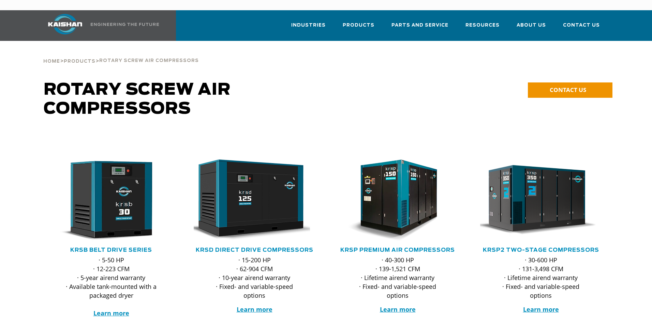 The width and height of the screenshot is (652, 325). What do you see at coordinates (419, 28) in the screenshot?
I see `a: Parts and Service` at bounding box center [419, 28].